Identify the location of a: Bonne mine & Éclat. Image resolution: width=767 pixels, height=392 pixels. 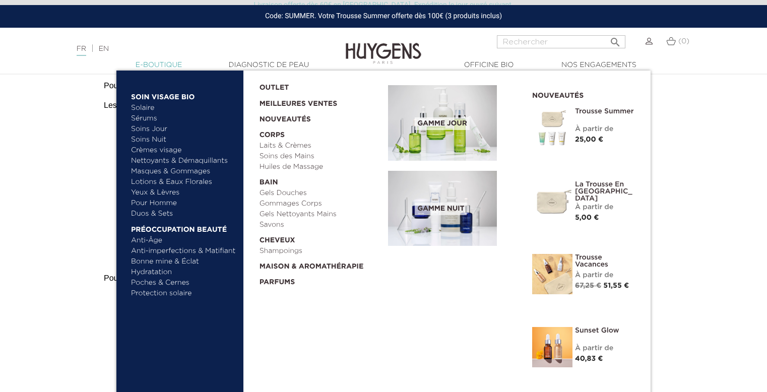
(183, 261).